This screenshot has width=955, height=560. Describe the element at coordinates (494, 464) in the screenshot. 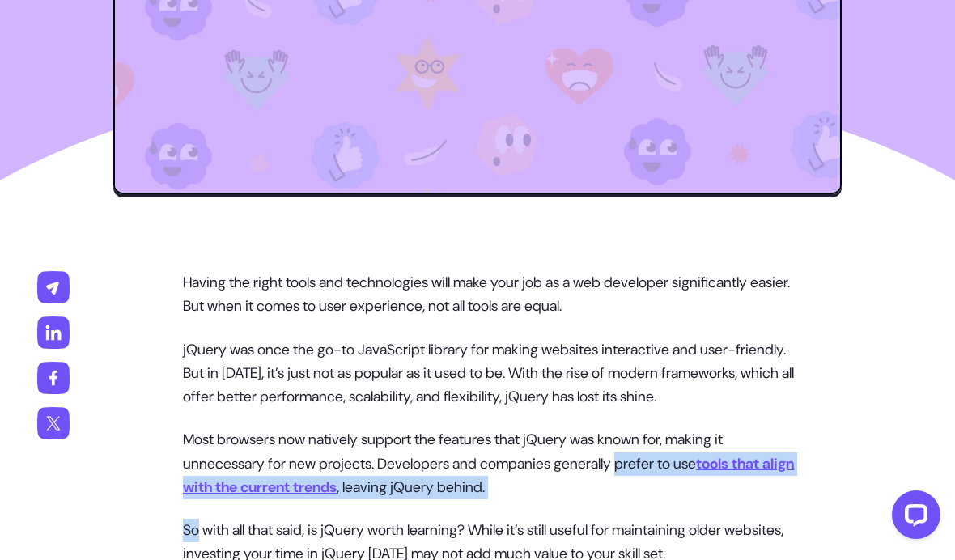

I see `p: Most browsers now natively support the features that jQuery was known for, making it unnecessary ...` at that location.